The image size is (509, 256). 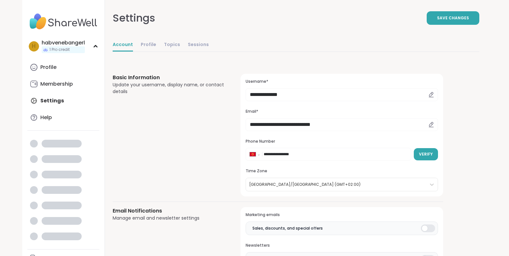 I want to click on a: Topics, so click(x=172, y=45).